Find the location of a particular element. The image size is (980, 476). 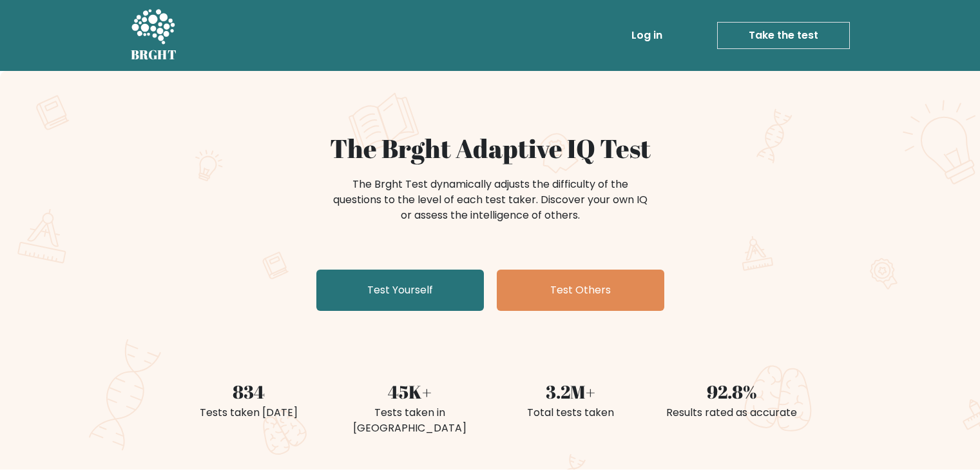

div: 45K+ is located at coordinates (410, 392).